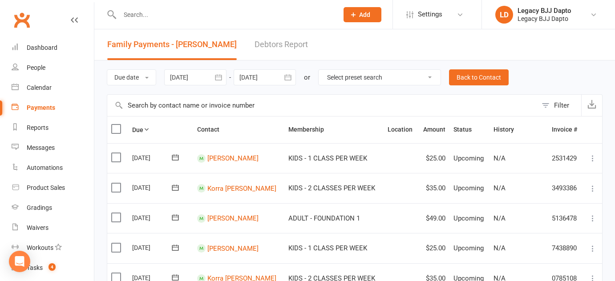 This screenshot has width=615, height=281. Describe the element at coordinates (52, 267) in the screenshot. I see `span: 4` at that location.